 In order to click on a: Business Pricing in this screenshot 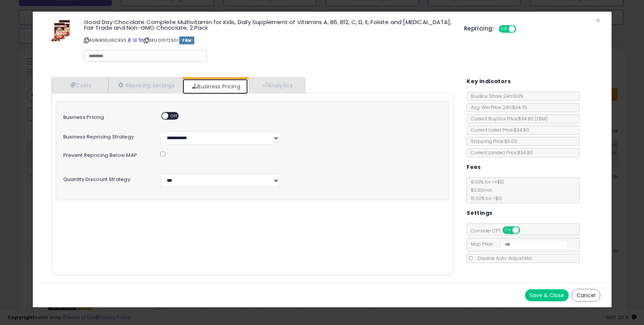, I will do `click(215, 87)`.